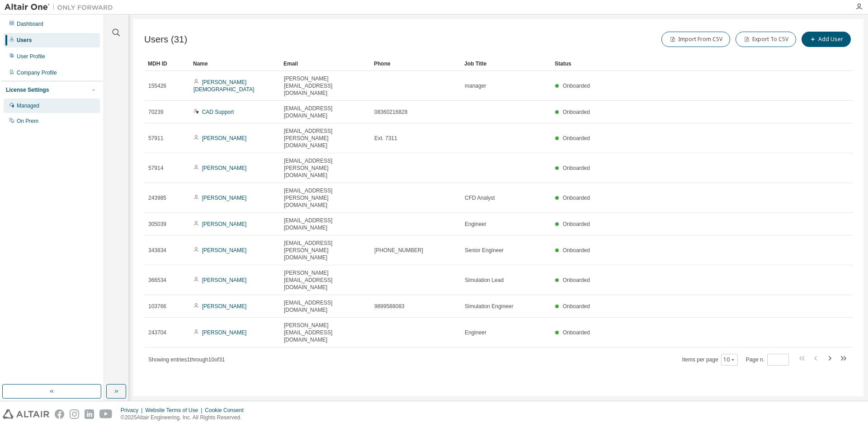 This screenshot has height=427, width=868. What do you see at coordinates (157, 306) in the screenshot?
I see `span: 103766` at bounding box center [157, 306].